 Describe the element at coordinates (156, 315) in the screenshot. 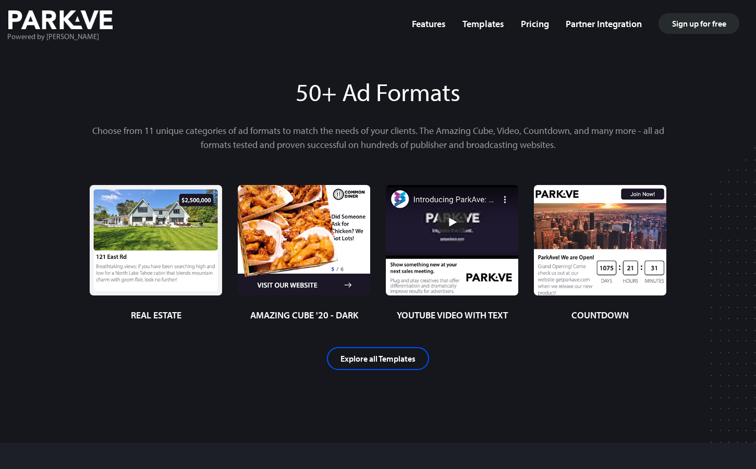

I see `a: REAL ESTATE` at that location.